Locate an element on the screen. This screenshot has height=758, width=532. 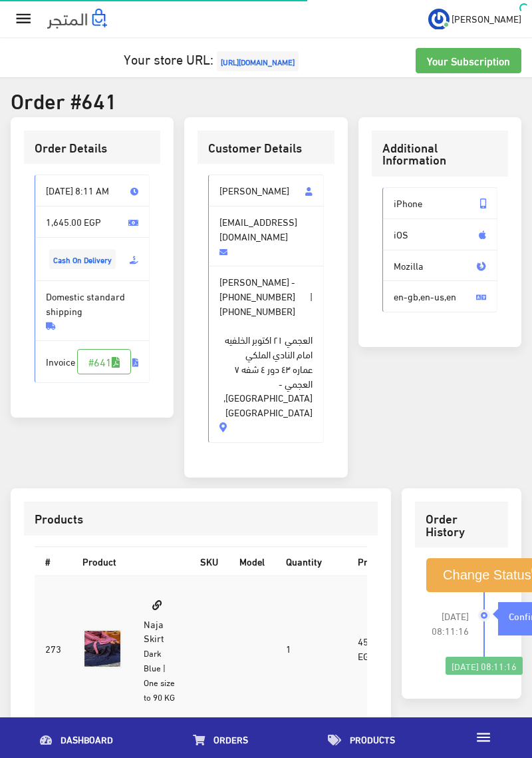
td: 273 is located at coordinates (53, 648).